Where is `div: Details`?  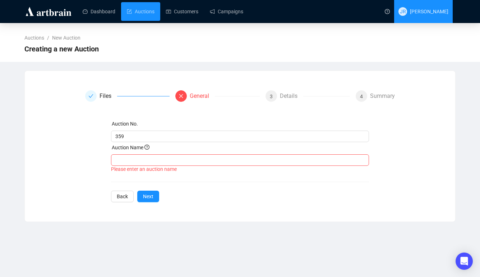 div: Details is located at coordinates (292, 96).